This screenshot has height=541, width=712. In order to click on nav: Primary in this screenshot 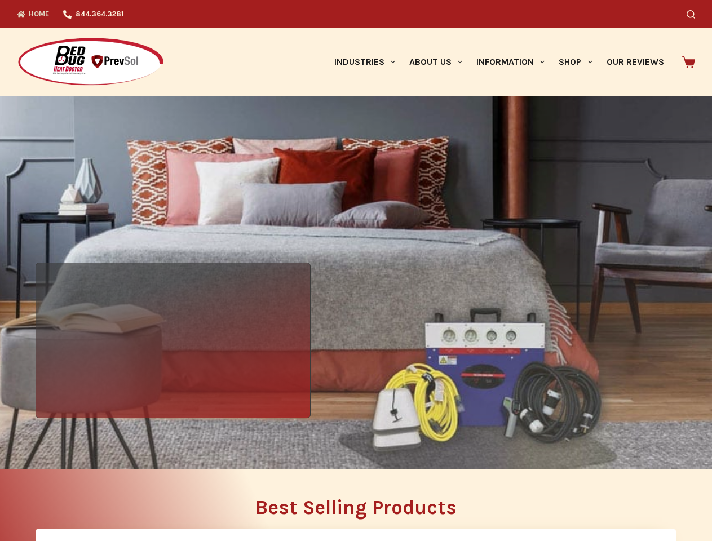, I will do `click(499, 62)`.